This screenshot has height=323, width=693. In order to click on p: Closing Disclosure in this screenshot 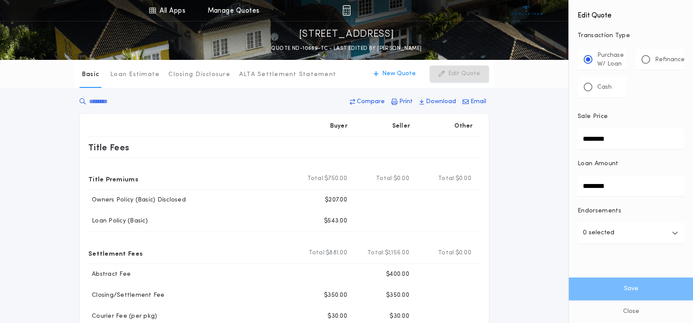, I will do `click(199, 75)`.